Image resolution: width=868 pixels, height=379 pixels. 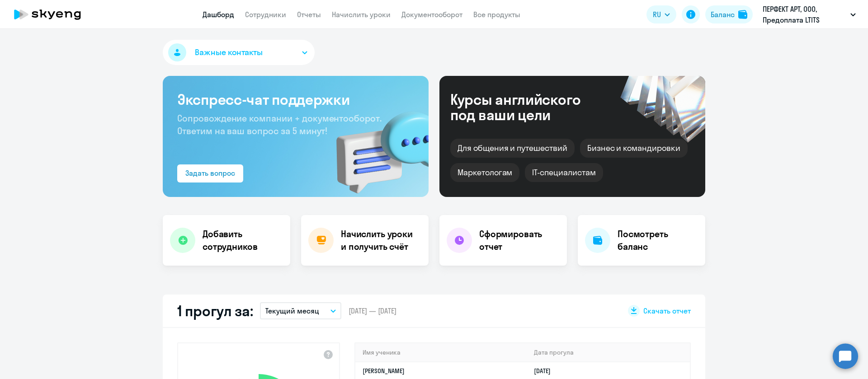 I want to click on span: Сопровождение компании + документооборот. Ответим на ваш вопрос за 5 минут!, so click(x=279, y=124).